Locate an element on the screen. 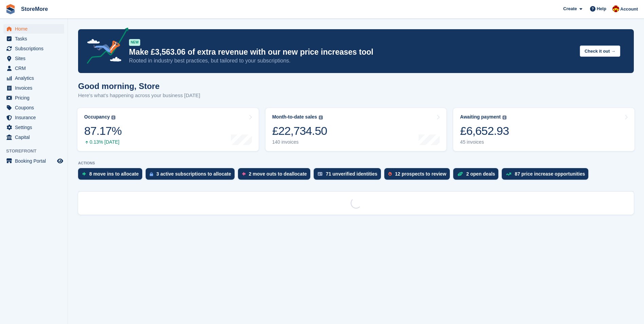 The image size is (644, 324). img: Store More Team is located at coordinates (616, 9).